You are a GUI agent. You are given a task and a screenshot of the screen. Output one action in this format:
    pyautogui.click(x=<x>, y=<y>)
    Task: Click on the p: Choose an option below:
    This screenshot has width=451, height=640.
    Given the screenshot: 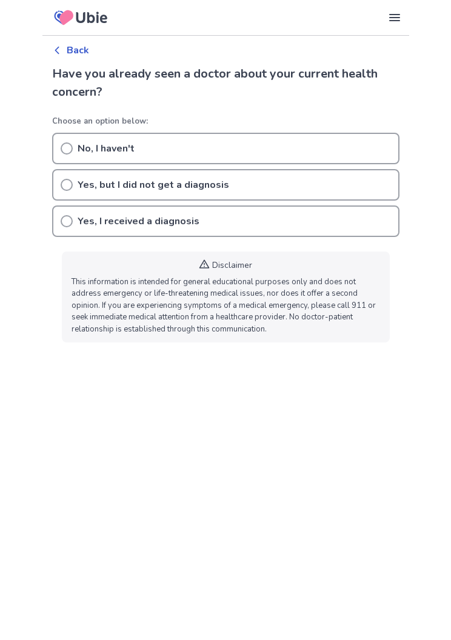 What is the action you would take?
    pyautogui.click(x=225, y=122)
    